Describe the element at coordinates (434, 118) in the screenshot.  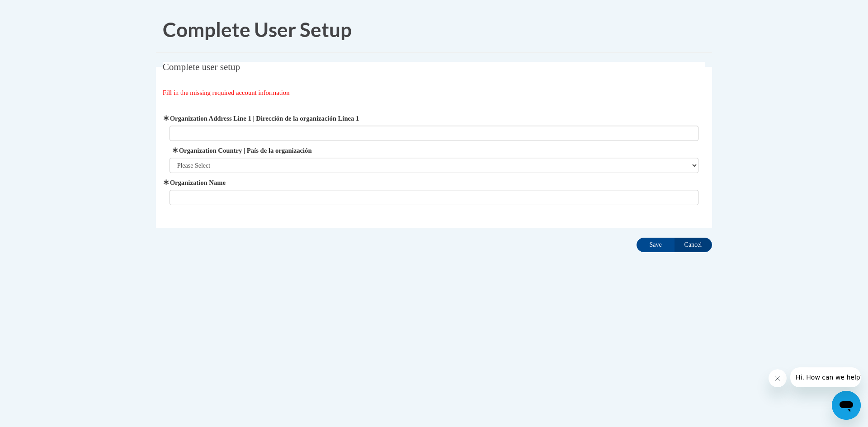
I see `label: Organization Address Line 1 | Dirección de la organización Línea 1` at that location.